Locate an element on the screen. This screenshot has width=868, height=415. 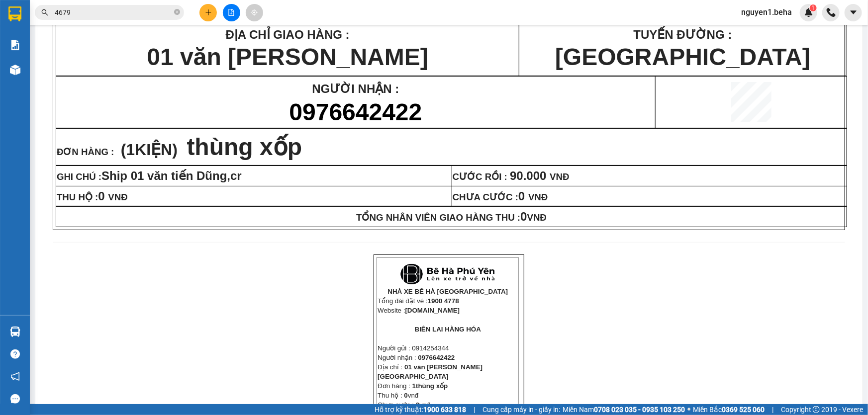
img: logo-vxr is located at coordinates (15, 14).